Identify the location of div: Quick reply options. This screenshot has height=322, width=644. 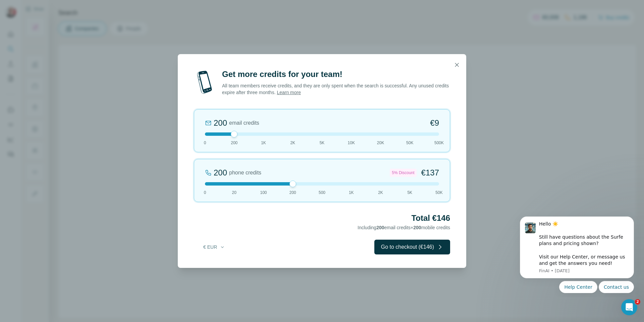
(67, 77).